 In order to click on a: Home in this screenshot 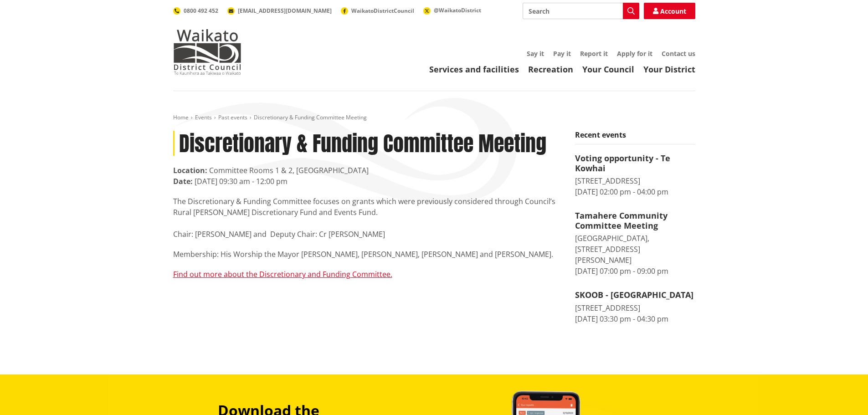, I will do `click(181, 117)`.